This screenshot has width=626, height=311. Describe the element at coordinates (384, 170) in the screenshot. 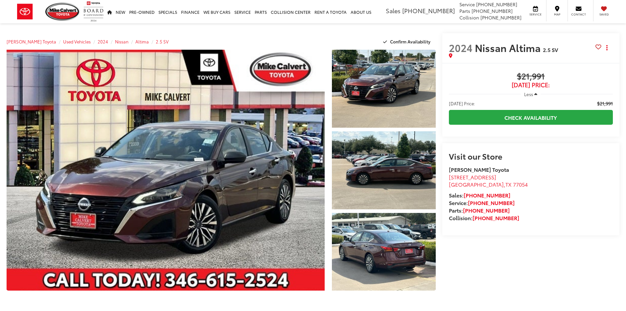

I see `a: Expand Photo 2` at that location.